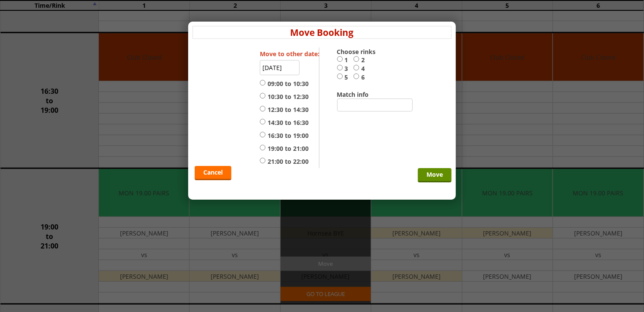 This screenshot has height=312, width=644. Describe the element at coordinates (290, 54) in the screenshot. I see `label: Move to other date:` at that location.